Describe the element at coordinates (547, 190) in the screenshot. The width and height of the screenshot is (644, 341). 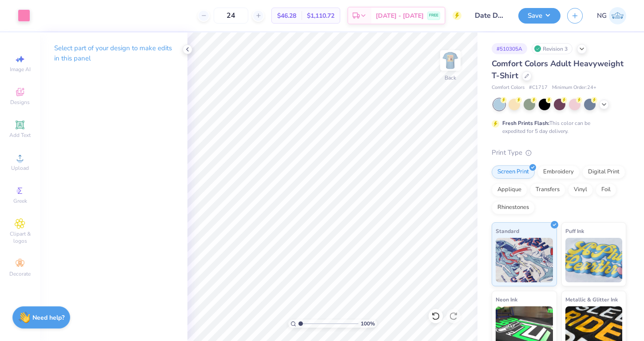
I see `div: Transfers` at that location.